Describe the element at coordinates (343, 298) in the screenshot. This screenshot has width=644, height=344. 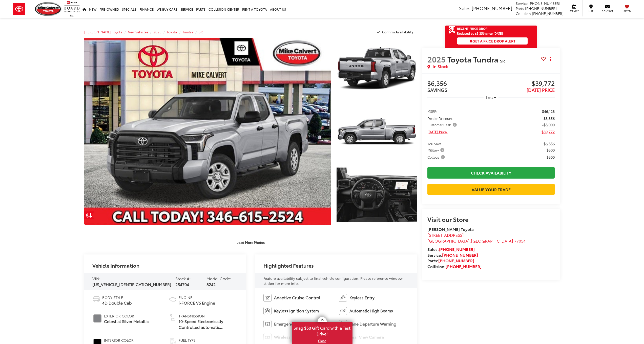
I see `img: Keyless Entry` at that location.